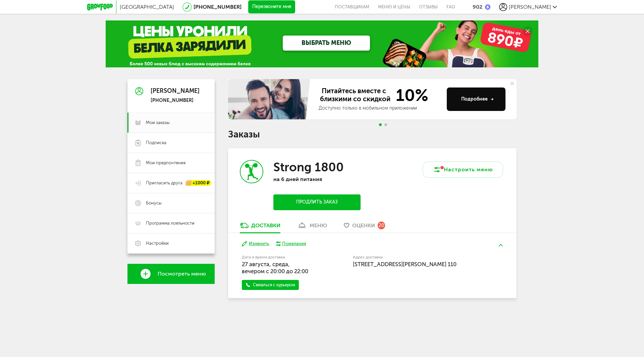 The width and height of the screenshot is (644, 357). What do you see at coordinates (158, 123) in the screenshot?
I see `span: Мои заказы` at bounding box center [158, 123].